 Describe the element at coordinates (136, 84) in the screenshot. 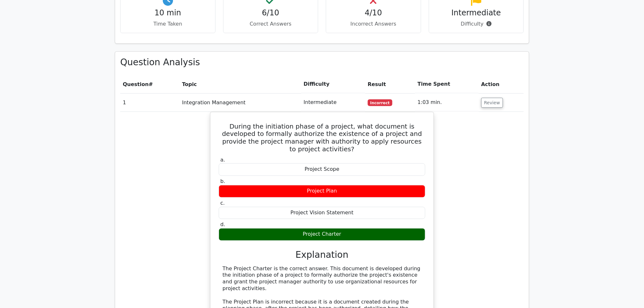

I see `span: Question` at that location.